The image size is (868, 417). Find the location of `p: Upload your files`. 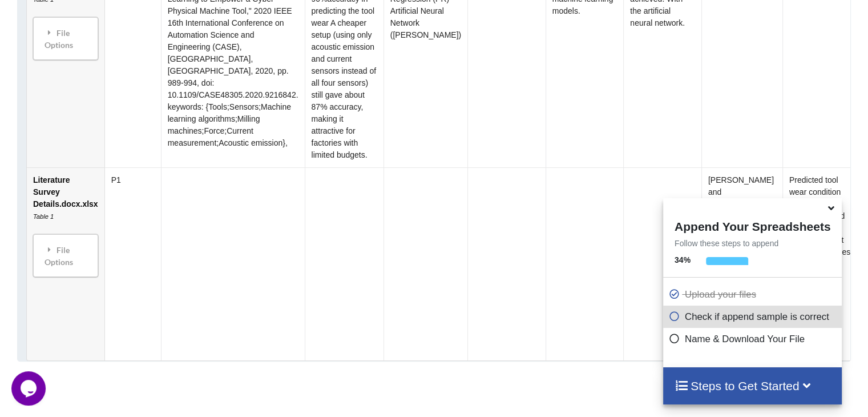

p: Upload your files is located at coordinates (754, 294).